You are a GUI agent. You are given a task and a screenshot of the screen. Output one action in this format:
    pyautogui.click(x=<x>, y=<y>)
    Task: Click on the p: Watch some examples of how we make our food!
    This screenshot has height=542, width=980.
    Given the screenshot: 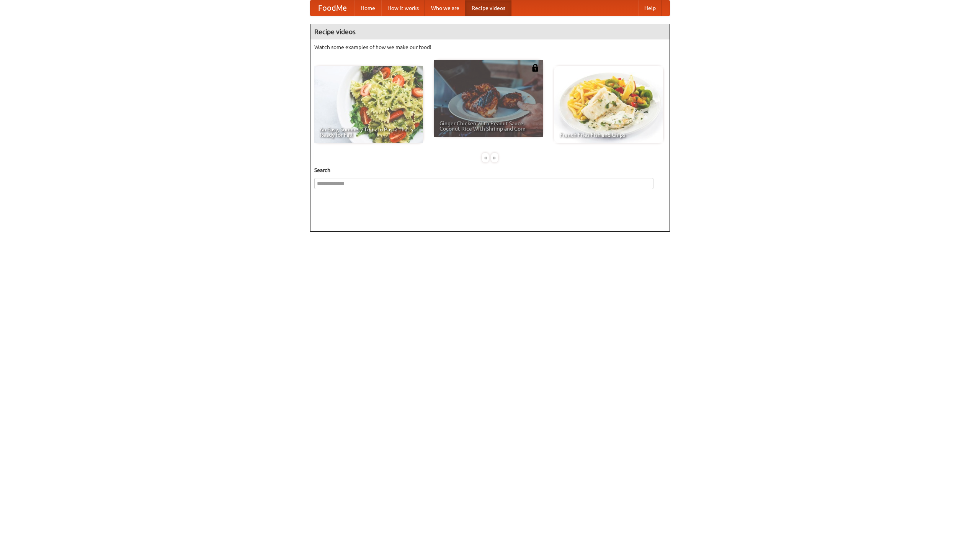 What is the action you would take?
    pyautogui.click(x=490, y=47)
    